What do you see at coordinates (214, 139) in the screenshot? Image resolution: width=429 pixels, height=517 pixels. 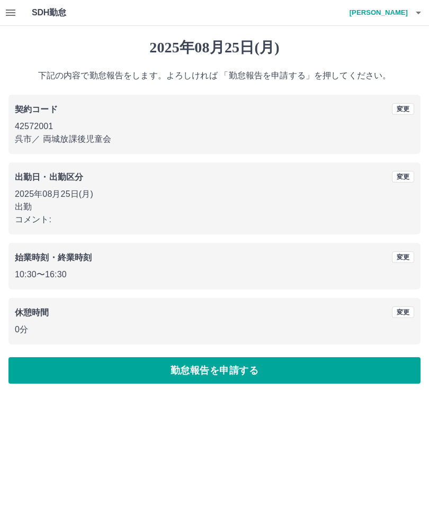 I see `p: 呉市 ／ 両城放課後児童会` at bounding box center [214, 139].